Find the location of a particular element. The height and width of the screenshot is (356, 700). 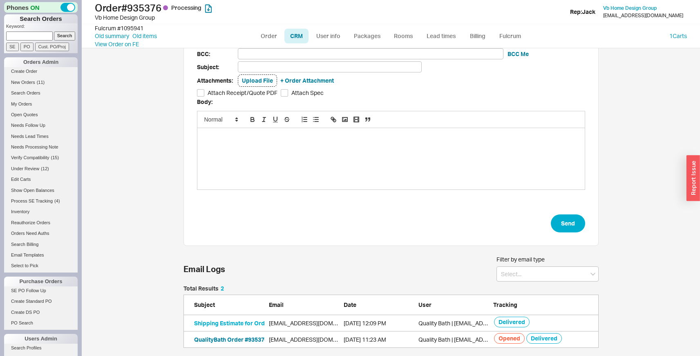

span: Process SE Tracking is located at coordinates (32, 201).